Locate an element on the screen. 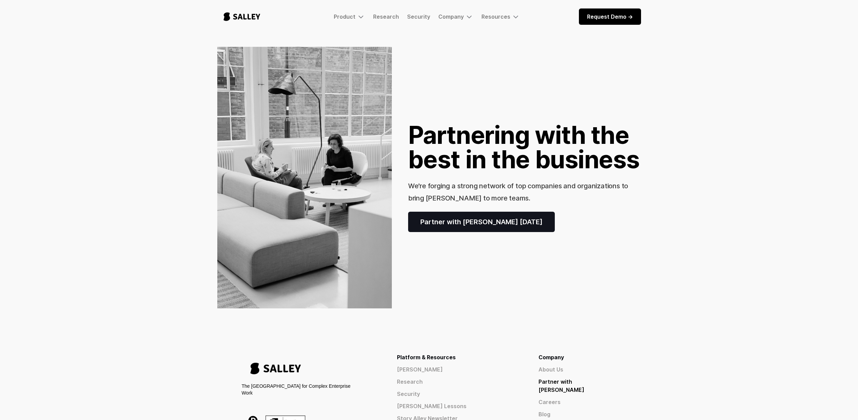  h1: Partnering with the best in the business is located at coordinates (524, 147).